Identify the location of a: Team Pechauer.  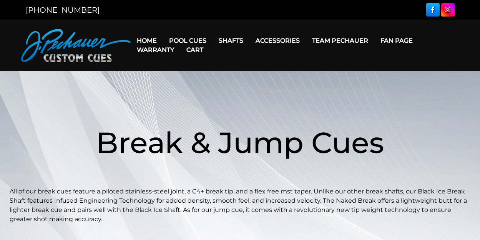
(340, 40).